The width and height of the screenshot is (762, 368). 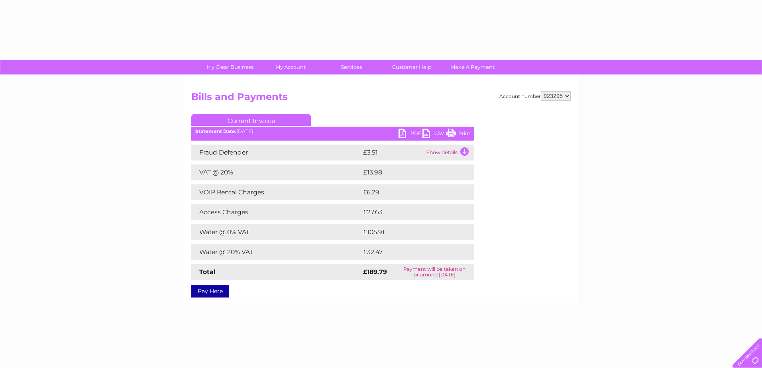 I want to click on a: Print, so click(x=458, y=134).